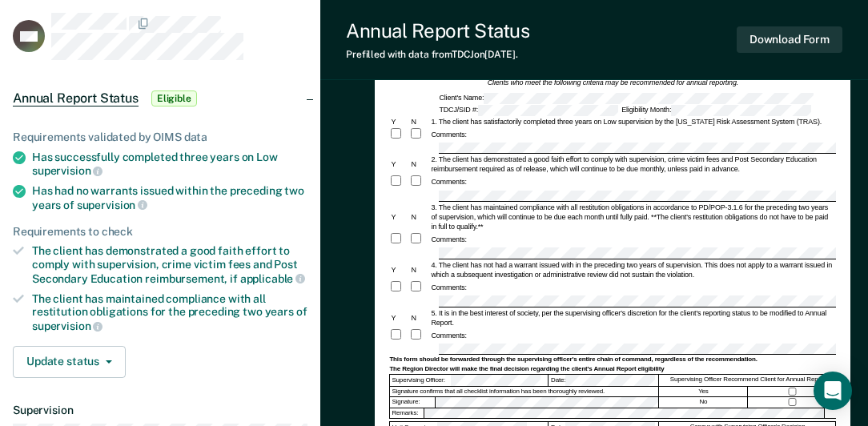  I want to click on button: Download Form, so click(790, 39).